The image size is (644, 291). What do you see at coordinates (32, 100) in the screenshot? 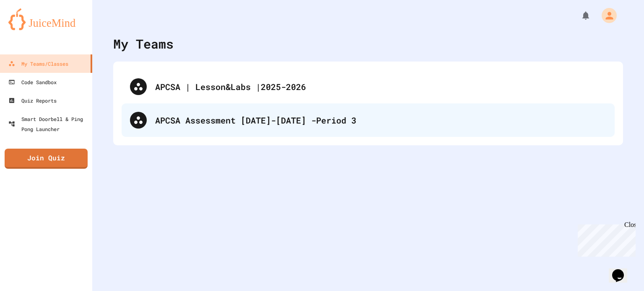
I see `div: Quiz Reports` at bounding box center [32, 100].